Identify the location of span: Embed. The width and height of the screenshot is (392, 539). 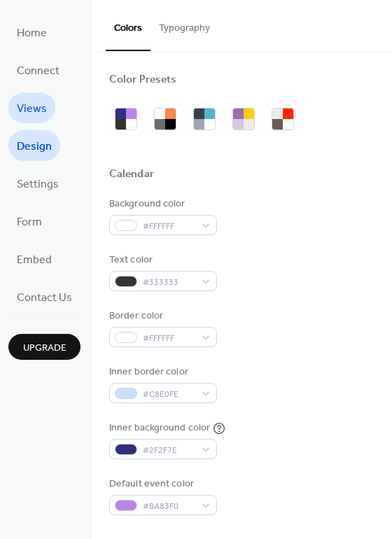
(34, 261).